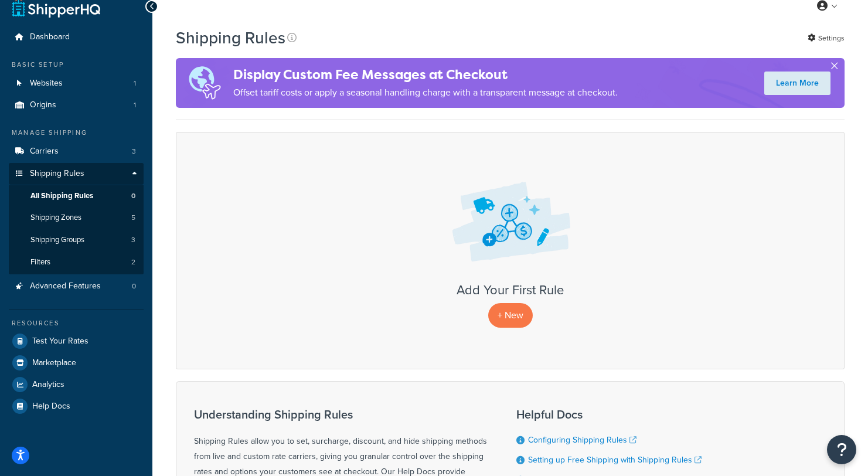 The image size is (868, 476). I want to click on span: Shipping Zones, so click(55, 217).